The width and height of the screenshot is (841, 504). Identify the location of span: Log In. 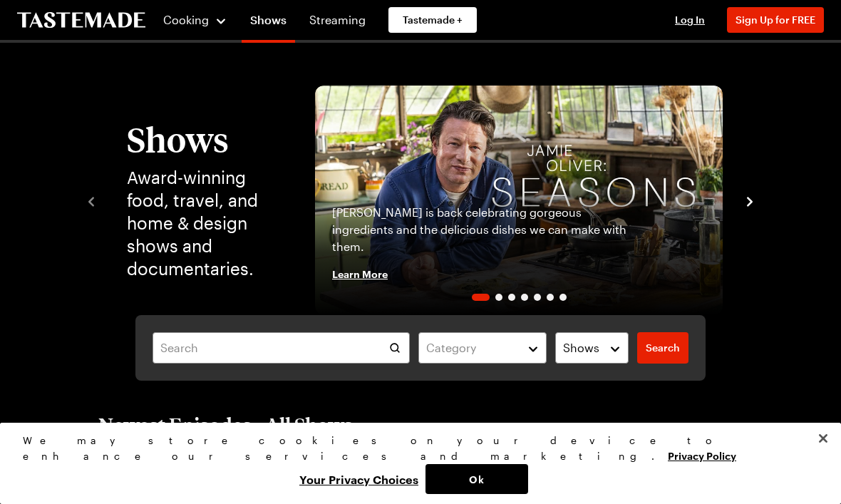
(690, 19).